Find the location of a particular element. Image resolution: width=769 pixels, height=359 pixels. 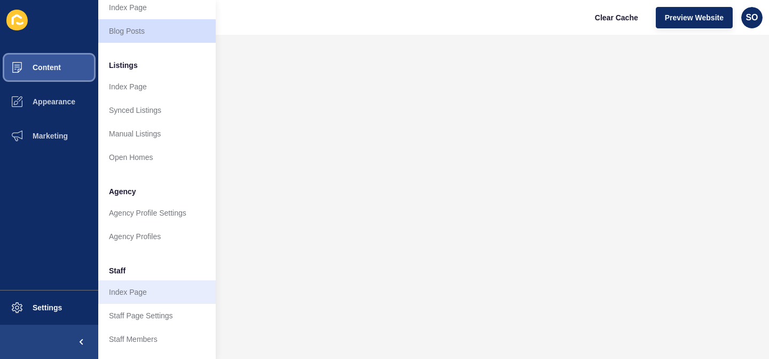

a: Agency Profile Settings is located at coordinates (157, 213).